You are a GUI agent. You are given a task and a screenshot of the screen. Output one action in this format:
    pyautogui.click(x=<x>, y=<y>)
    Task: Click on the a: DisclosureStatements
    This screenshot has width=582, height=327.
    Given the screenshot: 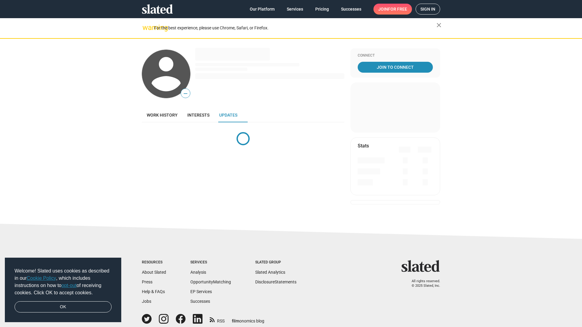 What is the action you would take?
    pyautogui.click(x=276, y=282)
    